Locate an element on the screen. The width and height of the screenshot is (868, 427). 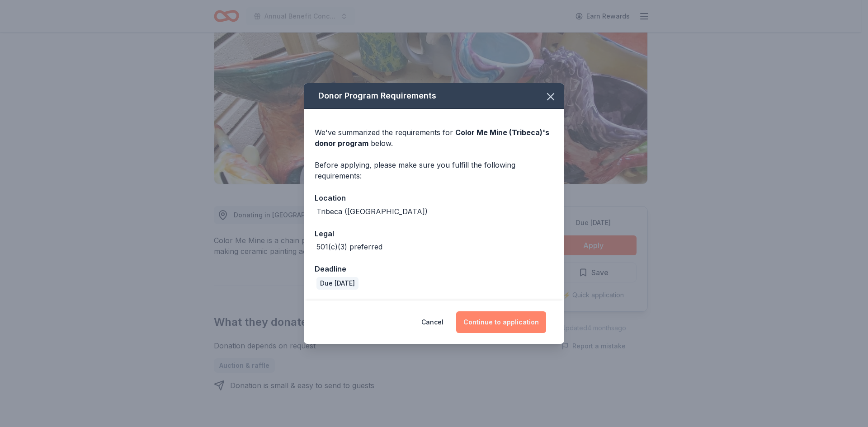
div: Deadline is located at coordinates (434, 269).